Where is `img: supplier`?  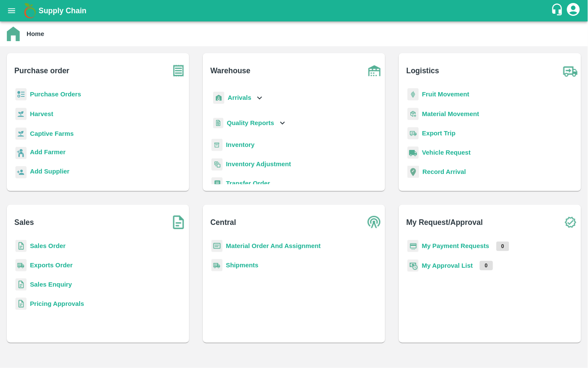
img: supplier is located at coordinates (21, 172).